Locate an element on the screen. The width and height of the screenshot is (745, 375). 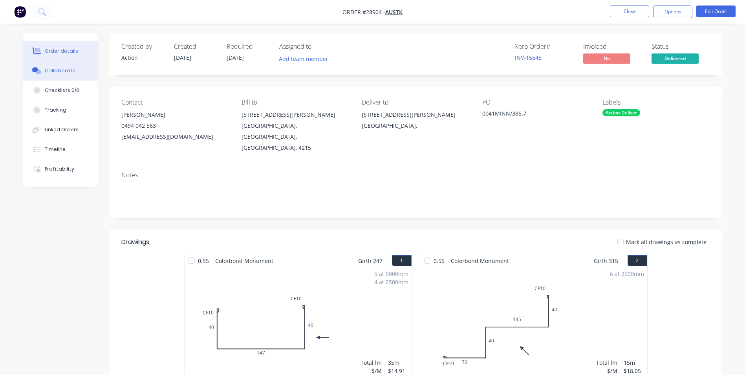
div: Action Deliver is located at coordinates (621, 113).